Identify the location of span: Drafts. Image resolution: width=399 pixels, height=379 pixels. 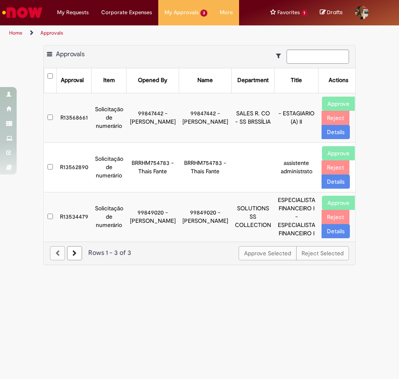
(335, 12).